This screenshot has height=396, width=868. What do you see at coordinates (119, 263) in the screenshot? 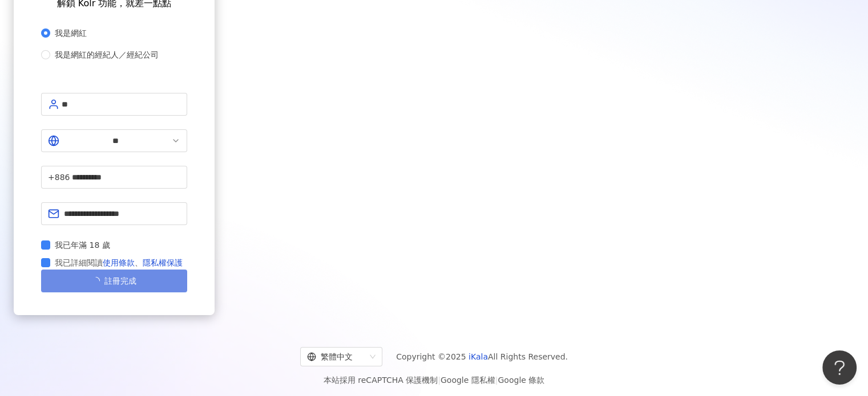
I see `span: 我已詳細閱讀 、` at bounding box center [119, 263].